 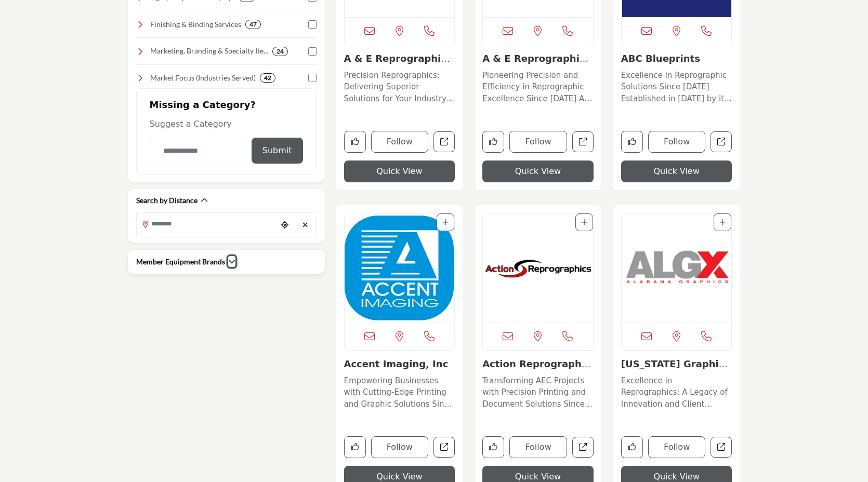 I want to click on input: Select Finishing & Binding Services checkbox, so click(x=313, y=25).